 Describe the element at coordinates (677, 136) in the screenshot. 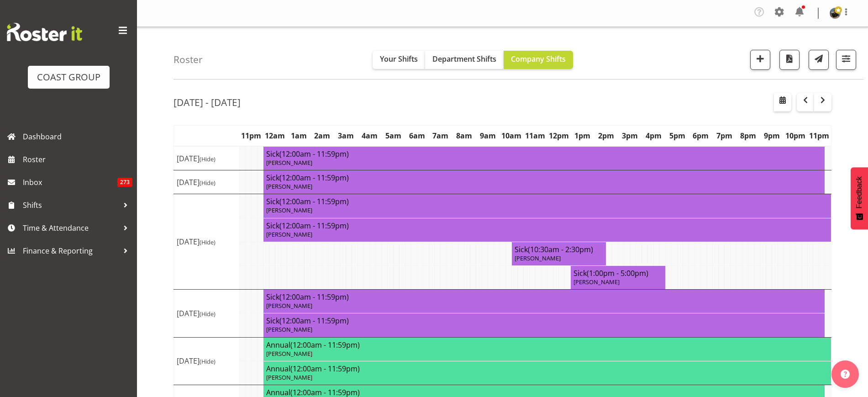

I see `th: 5pm` at that location.